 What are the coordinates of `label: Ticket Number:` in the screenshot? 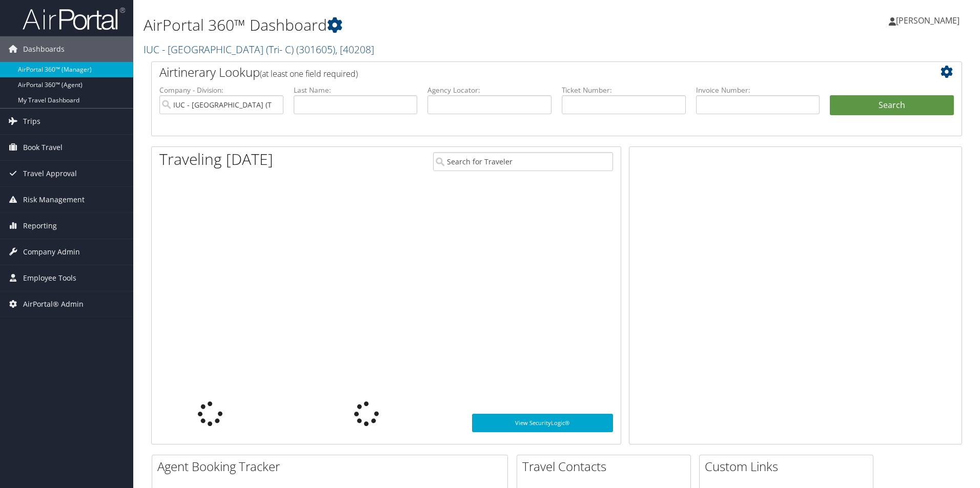 It's located at (624, 90).